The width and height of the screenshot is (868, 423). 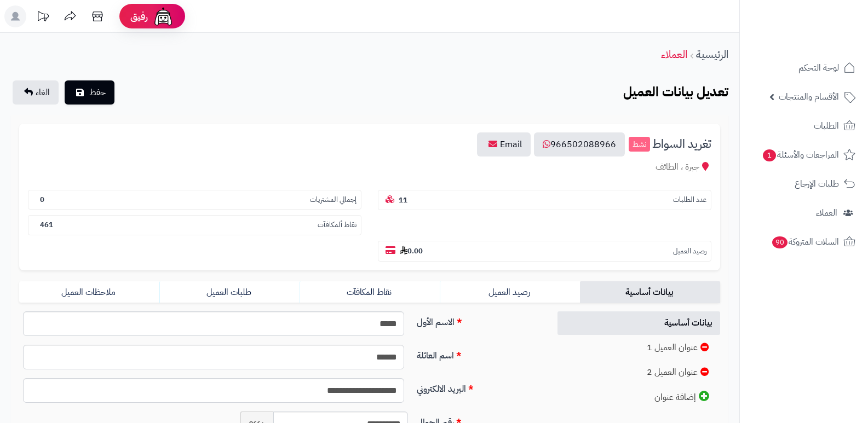 What do you see at coordinates (369, 293) in the screenshot?
I see `a: نقاط المكافآت` at bounding box center [369, 293].